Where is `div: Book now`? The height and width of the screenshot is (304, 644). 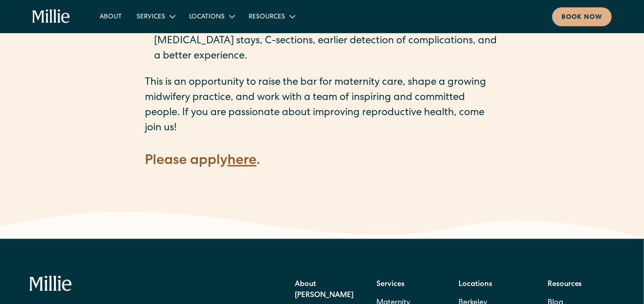
div: Book now is located at coordinates (582, 17).